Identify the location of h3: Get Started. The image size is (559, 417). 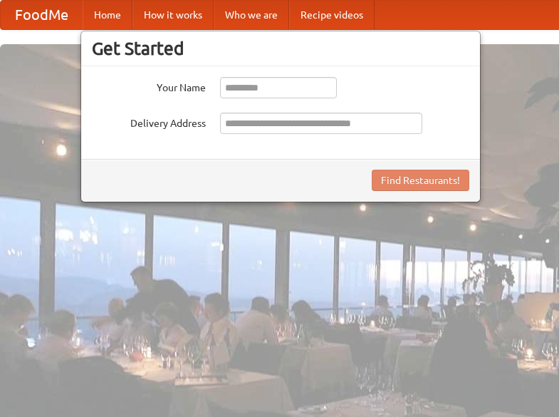
(281, 48).